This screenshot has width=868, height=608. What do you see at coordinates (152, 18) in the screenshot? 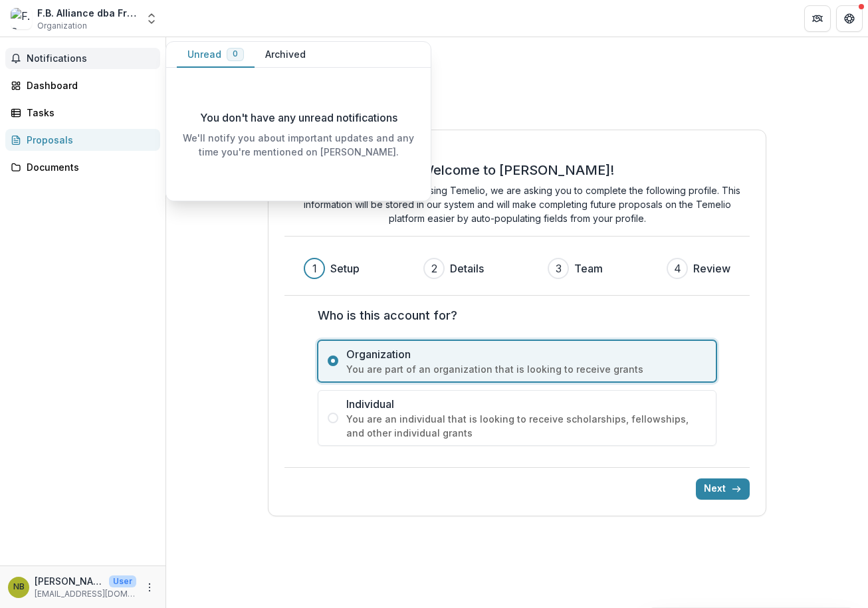
I see `button: Open entity switcher` at bounding box center [152, 18].